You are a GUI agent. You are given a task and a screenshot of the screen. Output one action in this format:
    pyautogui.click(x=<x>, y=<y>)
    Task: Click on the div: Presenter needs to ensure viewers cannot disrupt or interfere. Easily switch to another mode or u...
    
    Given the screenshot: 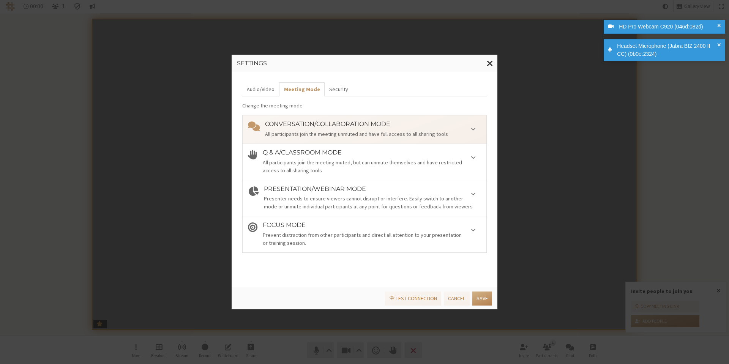 What is the action you would take?
    pyautogui.click(x=372, y=203)
    